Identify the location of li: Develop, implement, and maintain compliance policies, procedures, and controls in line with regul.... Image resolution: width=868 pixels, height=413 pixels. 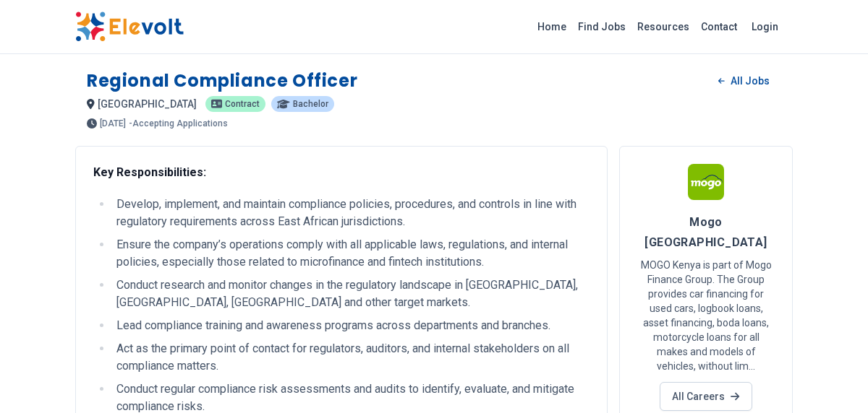
(351, 214).